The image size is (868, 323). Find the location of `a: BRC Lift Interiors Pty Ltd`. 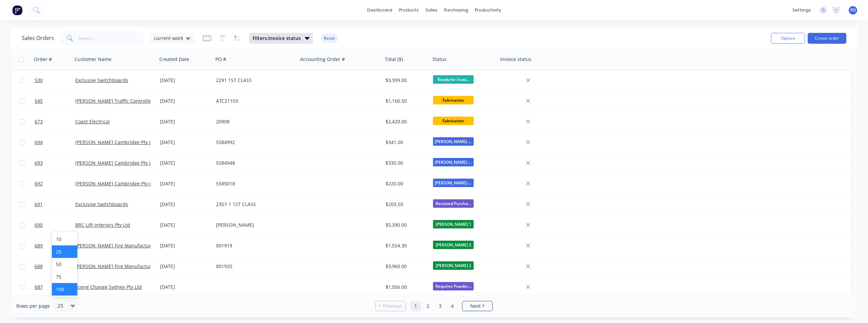

a: BRC Lift Interiors Pty Ltd is located at coordinates (103, 225).